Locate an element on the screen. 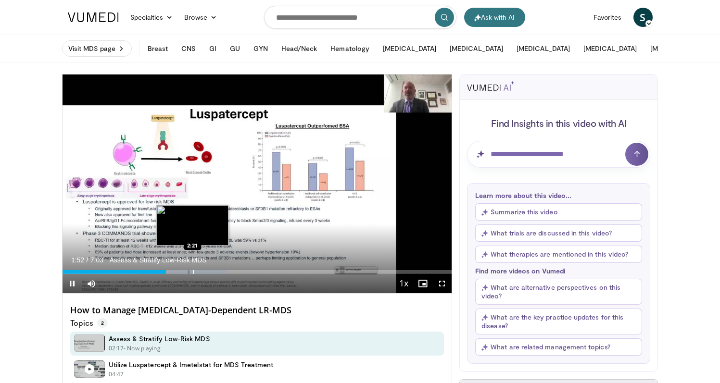  input: Search topics, interventions is located at coordinates (360, 17).